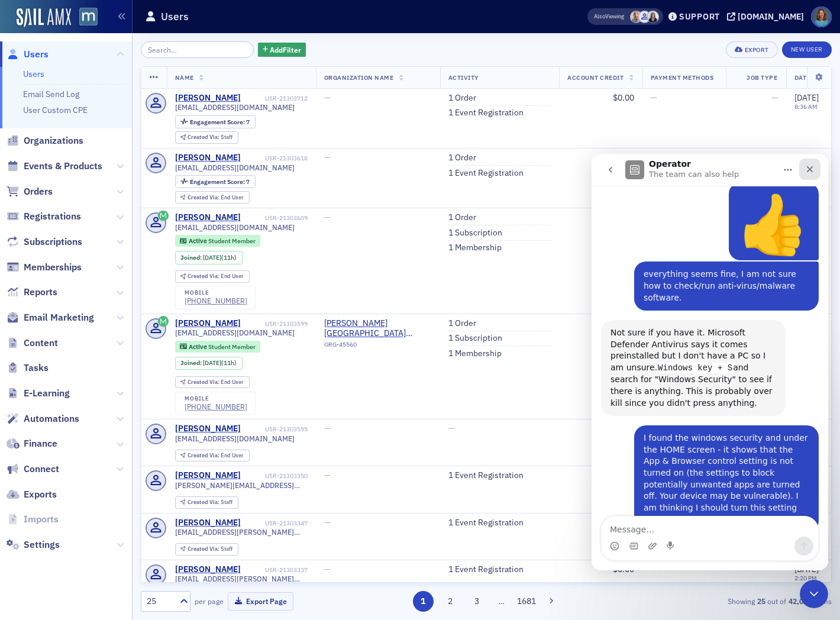  I want to click on a: Reports, so click(32, 292).